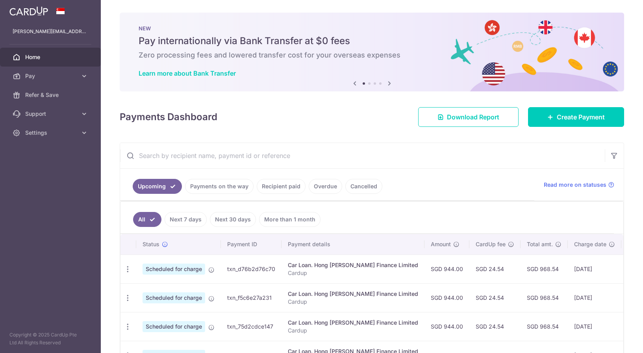  What do you see at coordinates (290, 219) in the screenshot?
I see `a: More than 1 month` at bounding box center [290, 219].